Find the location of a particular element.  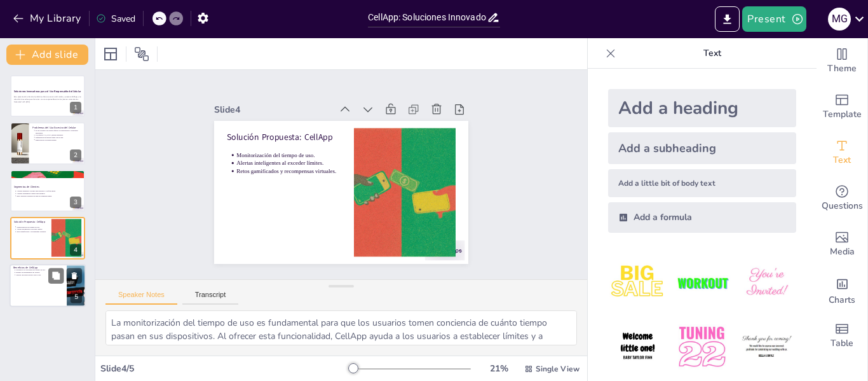

img: 2.jpeg is located at coordinates (702, 282).